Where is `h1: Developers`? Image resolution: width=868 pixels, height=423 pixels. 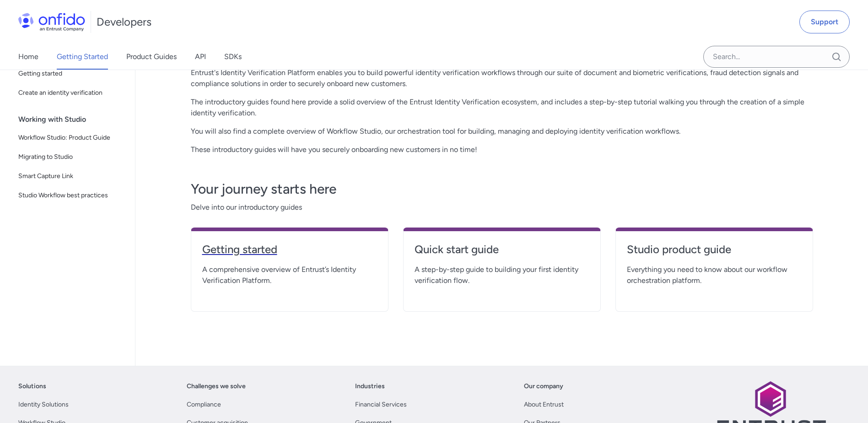
h1: Developers is located at coordinates (124, 22).